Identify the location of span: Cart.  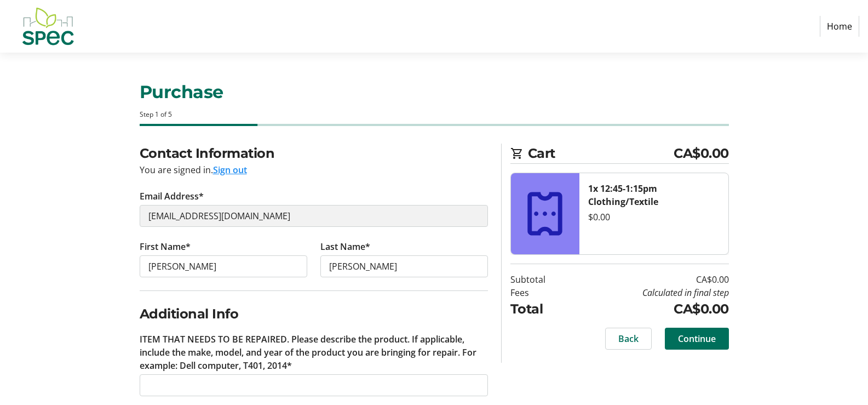
(601, 154).